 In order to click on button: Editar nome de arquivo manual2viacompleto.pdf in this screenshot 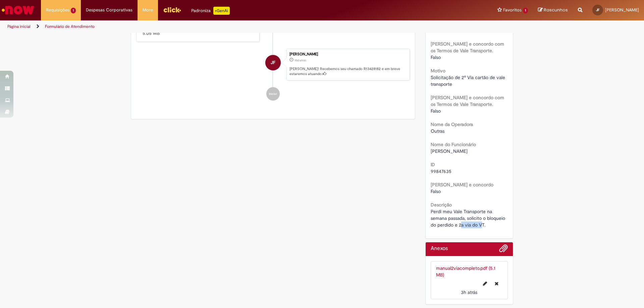, I will do `click(485, 284)`.